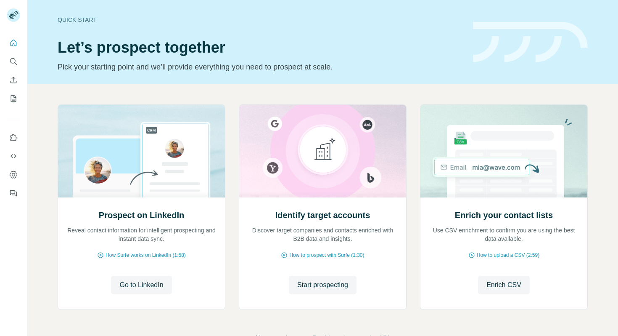  Describe the element at coordinates (13, 175) in the screenshot. I see `button: Dashboard` at that location.